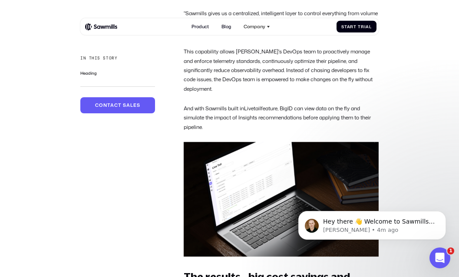 The width and height of the screenshot is (459, 277). What do you see at coordinates (87, 33) in the screenshot?
I see `div: message notification from Winston, 4m ago. Hey there 👋 Welcome to Sawmills. The smart telemetry m...` at bounding box center [87, 33].